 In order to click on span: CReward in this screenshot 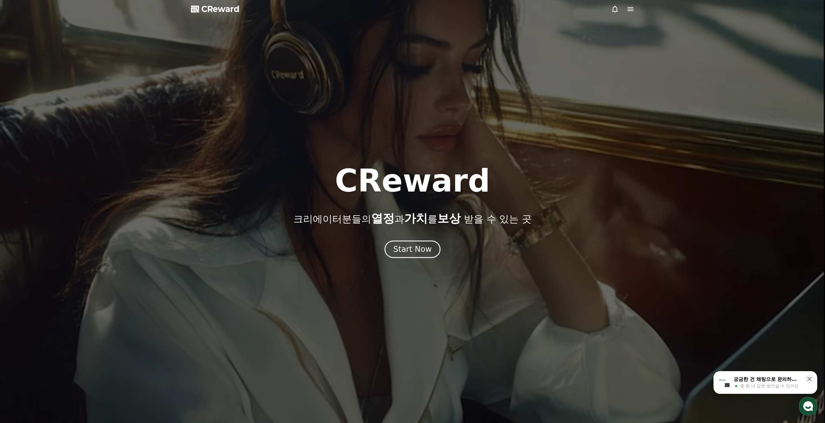, I will do `click(220, 9)`.